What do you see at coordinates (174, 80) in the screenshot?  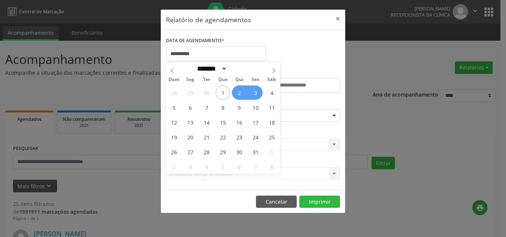 I see `span: Dom` at bounding box center [174, 80].